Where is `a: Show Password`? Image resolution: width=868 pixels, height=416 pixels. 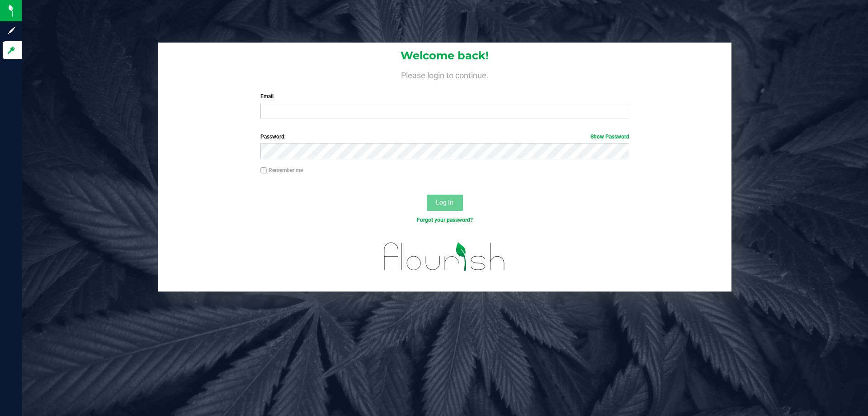
a: Show Password is located at coordinates (610, 136).